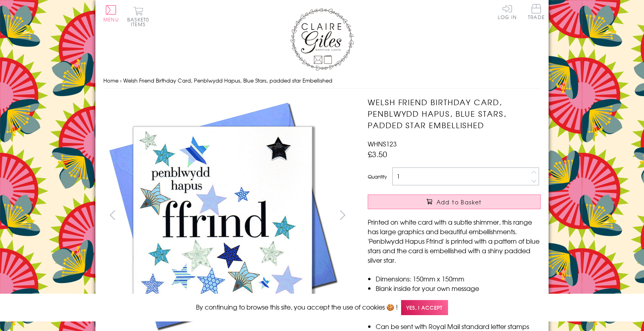 The height and width of the screenshot is (331, 644). I want to click on a: Home, so click(111, 80).